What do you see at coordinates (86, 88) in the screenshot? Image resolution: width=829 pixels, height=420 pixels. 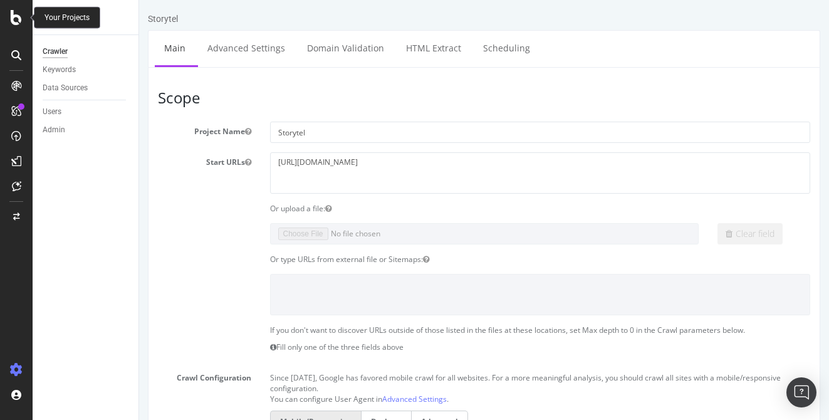 I see `a: Data Sources` at bounding box center [86, 88].